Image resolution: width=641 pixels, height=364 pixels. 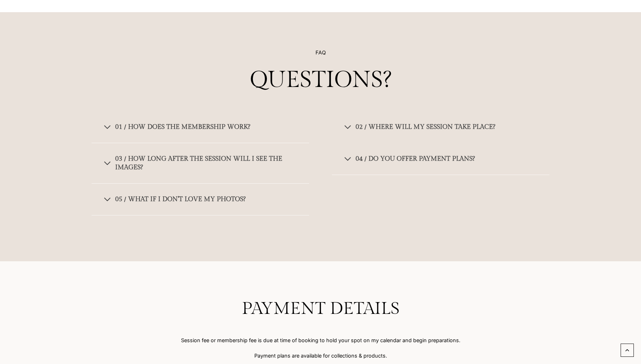 What do you see at coordinates (320, 57) in the screenshot?
I see `h4: faq` at bounding box center [320, 57].